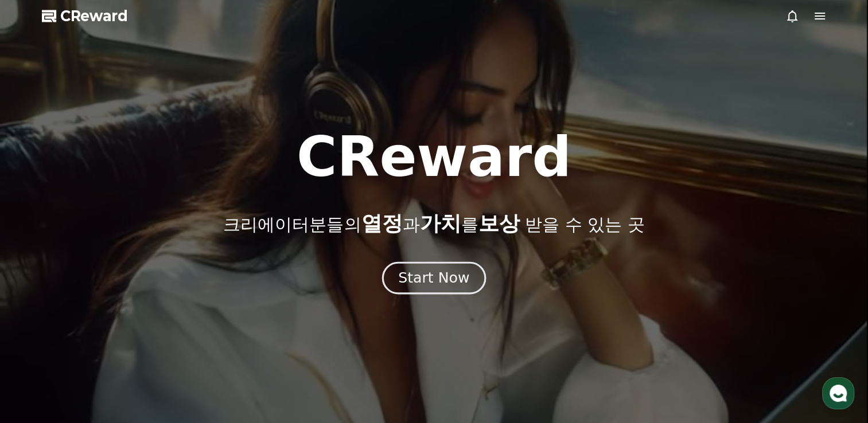 This screenshot has height=423, width=868. I want to click on span: 설정, so click(184, 349).